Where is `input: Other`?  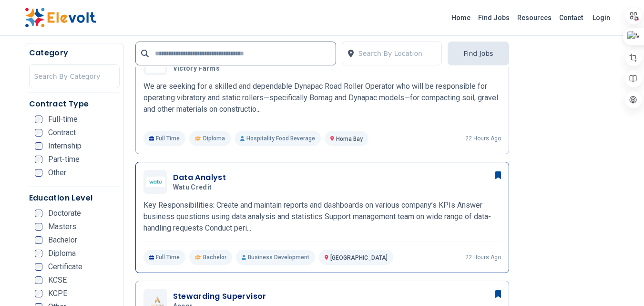
input: Other is located at coordinates (39, 173).